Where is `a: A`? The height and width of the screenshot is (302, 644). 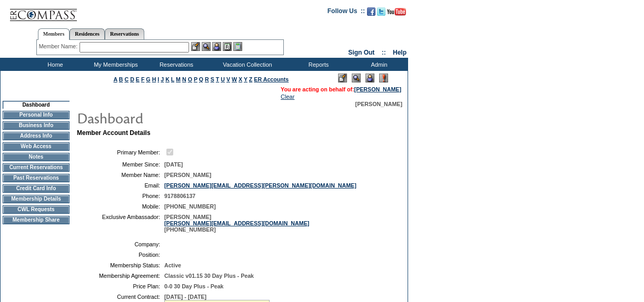
a: A is located at coordinates (116, 79).